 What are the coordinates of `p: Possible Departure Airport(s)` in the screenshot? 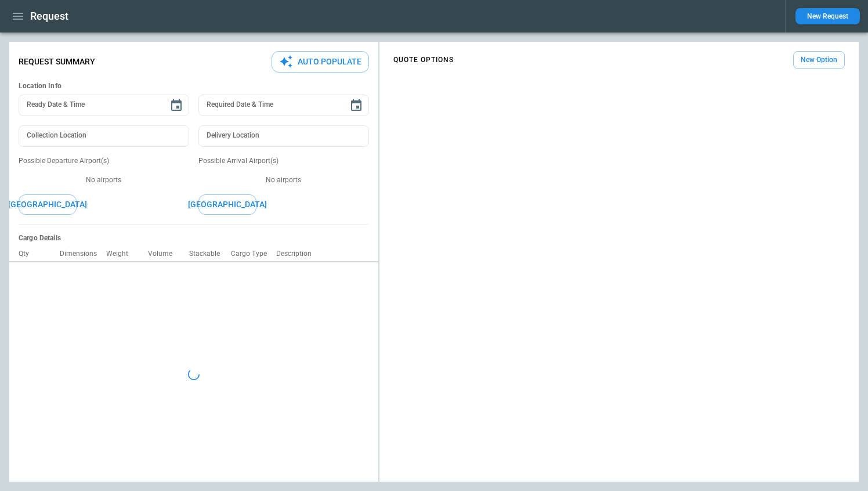 It's located at (104, 161).